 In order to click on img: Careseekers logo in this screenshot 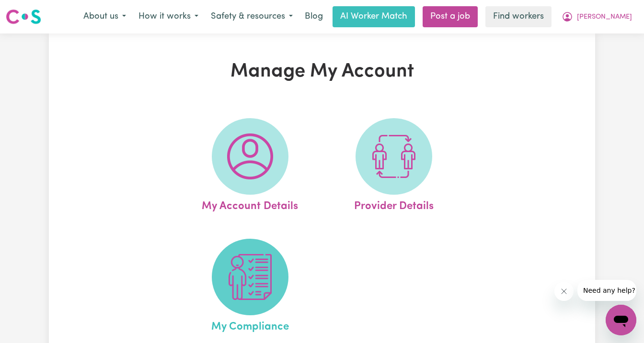, I will do `click(23, 17)`.